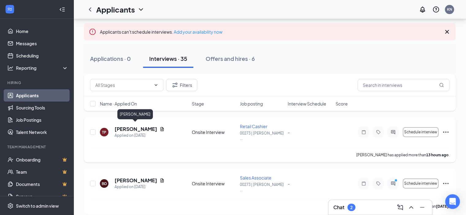 This screenshot has width=466, height=215. I want to click on a: Messages, so click(42, 44).